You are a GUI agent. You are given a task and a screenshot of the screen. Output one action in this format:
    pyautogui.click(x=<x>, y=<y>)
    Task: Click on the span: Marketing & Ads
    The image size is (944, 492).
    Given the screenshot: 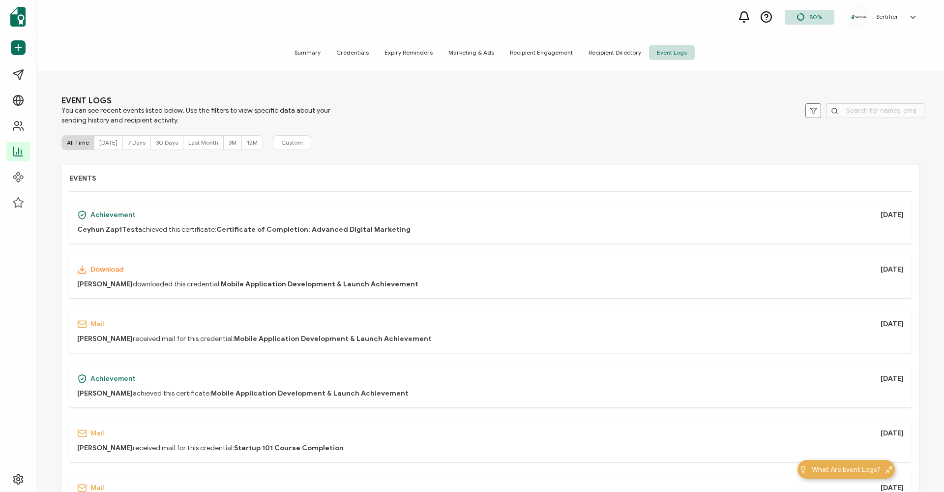 What is the action you would take?
    pyautogui.click(x=471, y=53)
    